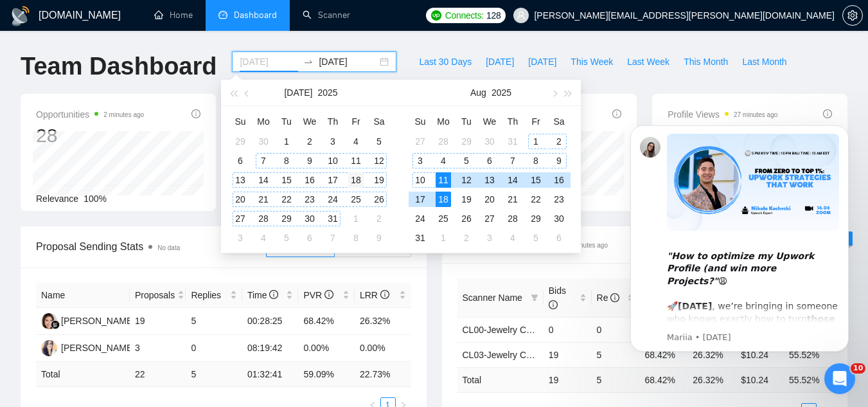  I want to click on span: dashboard, so click(223, 15).